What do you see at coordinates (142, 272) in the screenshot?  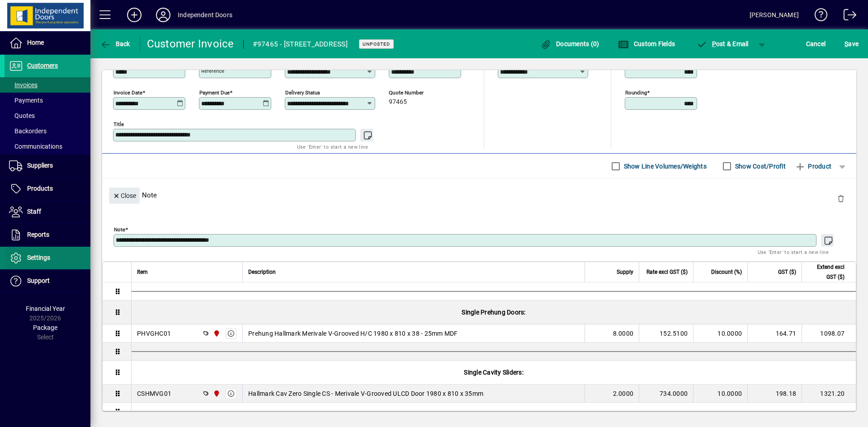 I see `span: Item` at bounding box center [142, 272].